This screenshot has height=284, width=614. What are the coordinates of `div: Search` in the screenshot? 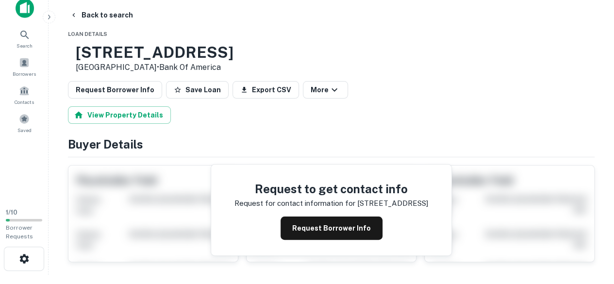 It's located at (24, 38).